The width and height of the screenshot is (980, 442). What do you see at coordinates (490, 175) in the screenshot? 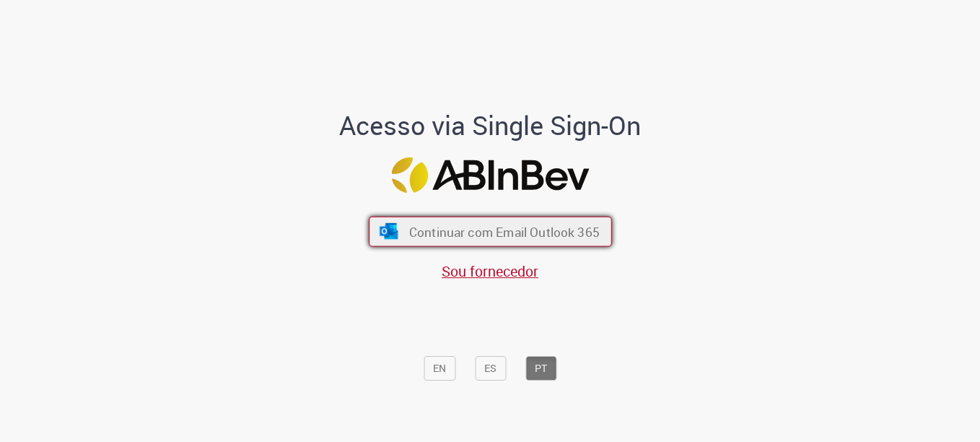
I see `img: Logo ABInBev` at bounding box center [490, 175].